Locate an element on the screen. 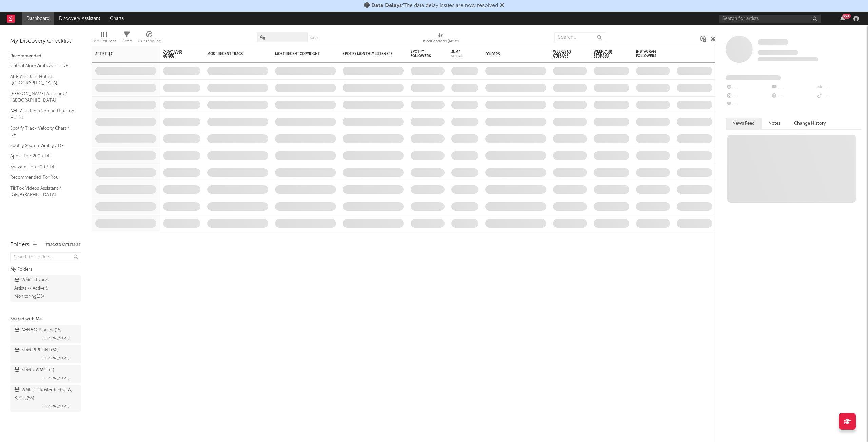 The height and width of the screenshot is (442, 868). button: Notes is located at coordinates (774, 124).